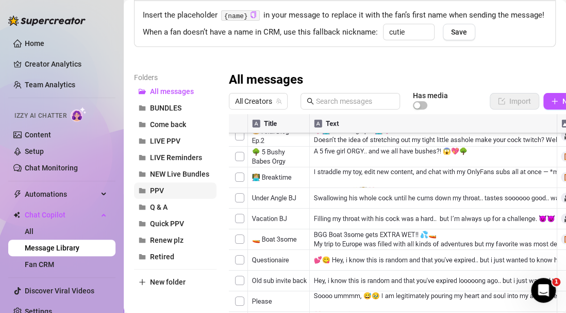 This screenshot has height=313, width=566. Describe the element at coordinates (175, 108) in the screenshot. I see `button: BUNDLES` at that location.